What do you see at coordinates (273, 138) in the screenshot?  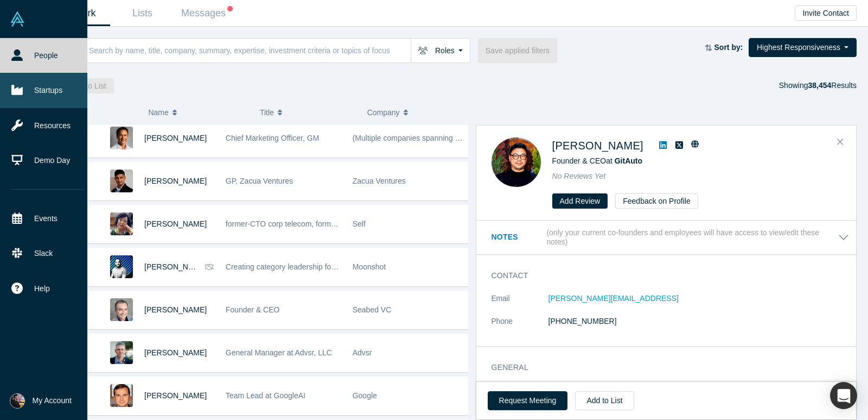 I see `span: Chief Marketing Officer, GM` at bounding box center [273, 138].